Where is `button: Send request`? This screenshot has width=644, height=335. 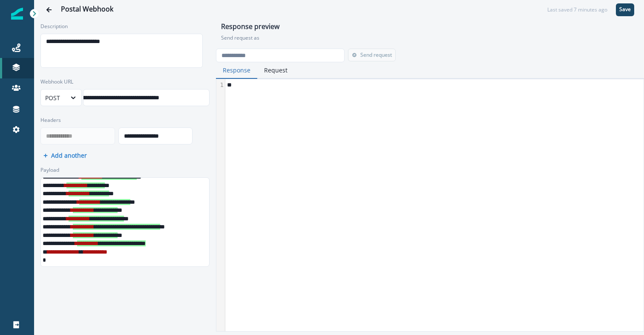 button: Send request is located at coordinates (372, 55).